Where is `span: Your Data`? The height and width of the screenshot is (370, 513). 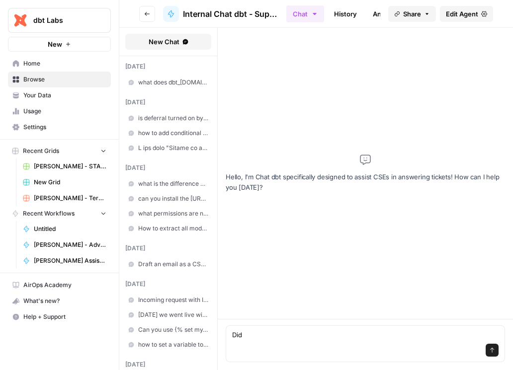
span: Your Data is located at coordinates (65, 95).